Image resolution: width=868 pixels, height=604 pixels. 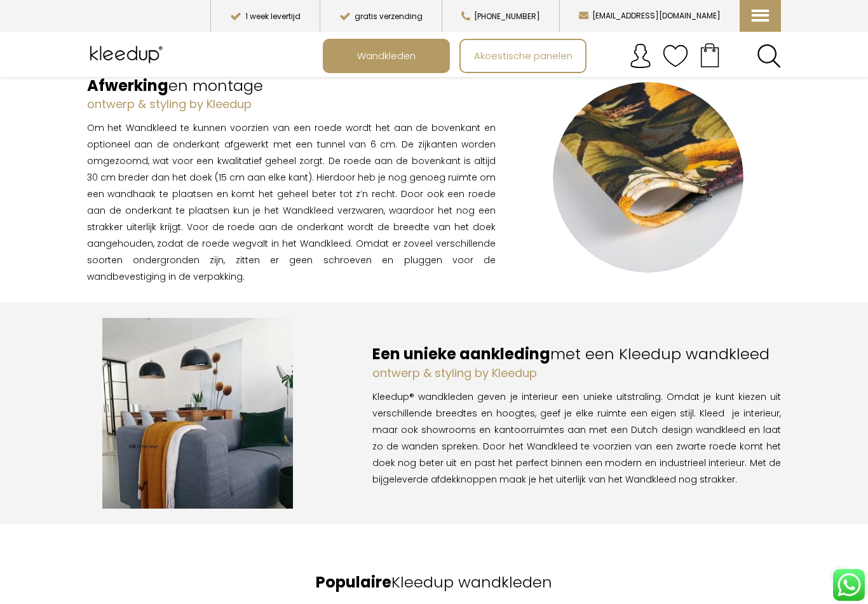 I want to click on a: Search, so click(x=769, y=56).